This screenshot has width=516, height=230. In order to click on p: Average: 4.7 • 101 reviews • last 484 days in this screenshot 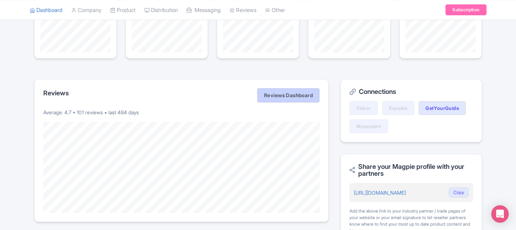, I will do `click(181, 112)`.